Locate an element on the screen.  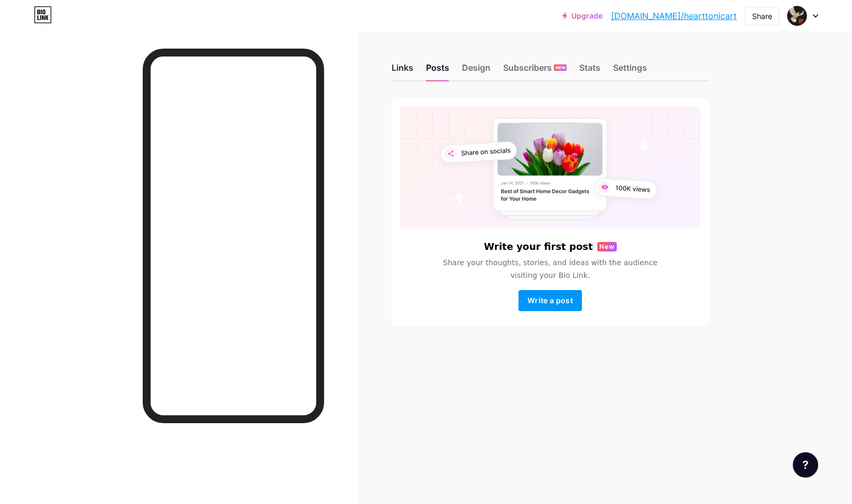
div: Subscribers is located at coordinates (535, 71).